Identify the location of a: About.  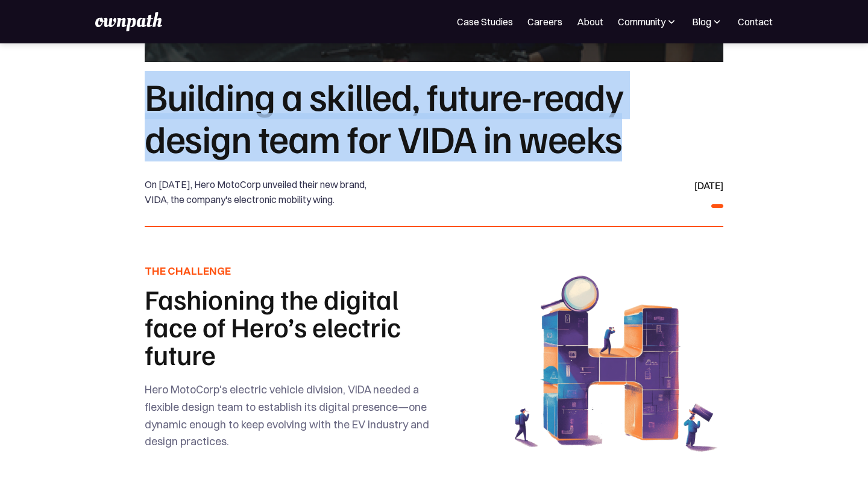
(590, 22).